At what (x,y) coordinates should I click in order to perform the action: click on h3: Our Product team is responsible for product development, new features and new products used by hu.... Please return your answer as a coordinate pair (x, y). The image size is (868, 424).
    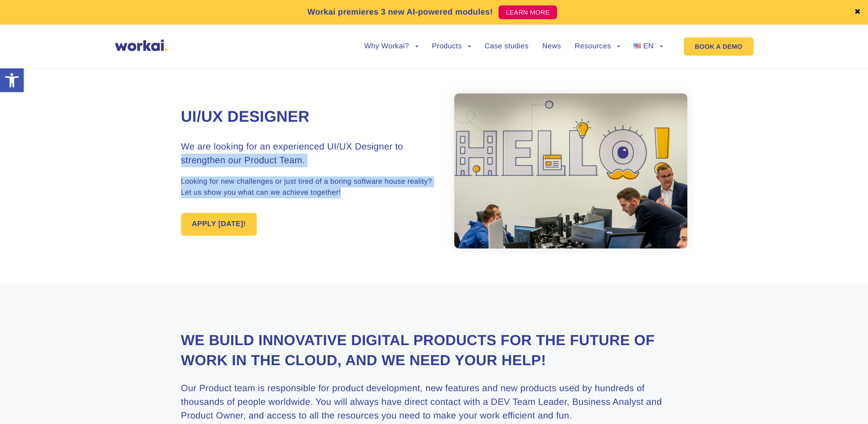
    Looking at the image, I should click on (434, 402).